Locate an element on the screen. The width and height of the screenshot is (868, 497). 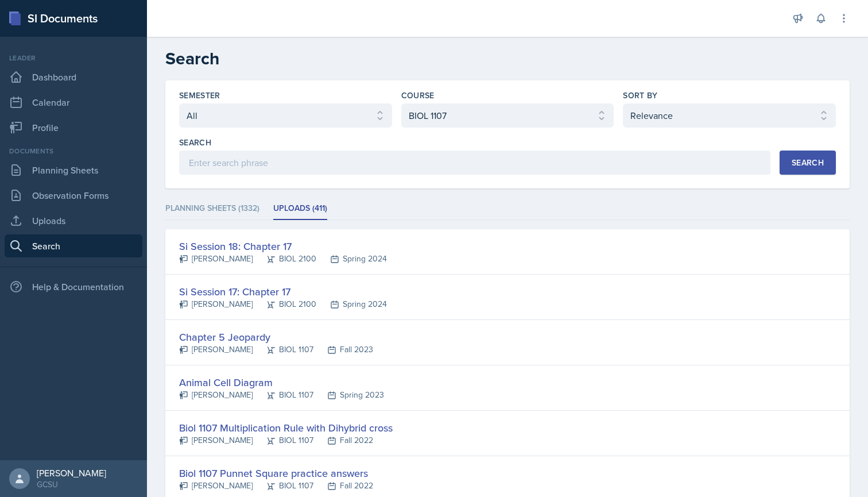
div: Search is located at coordinates (807, 162).